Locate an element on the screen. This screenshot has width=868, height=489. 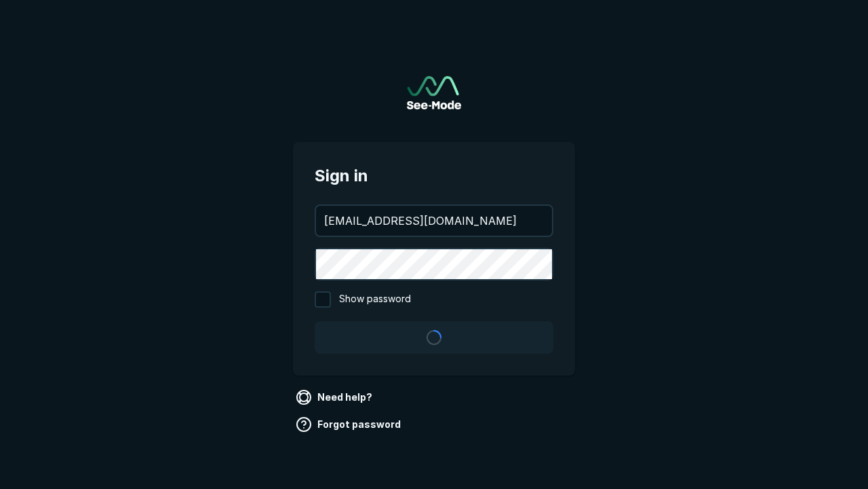
a: Forgot password is located at coordinates (349, 424).